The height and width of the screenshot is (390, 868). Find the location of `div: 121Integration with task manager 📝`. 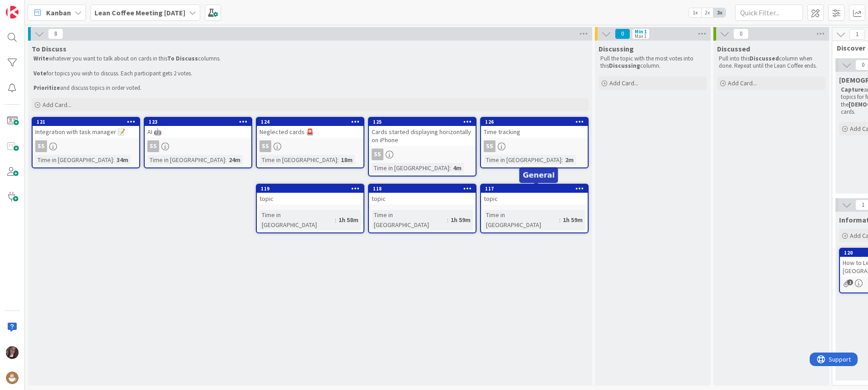

div: 121Integration with task manager 📝 is located at coordinates (86, 127).